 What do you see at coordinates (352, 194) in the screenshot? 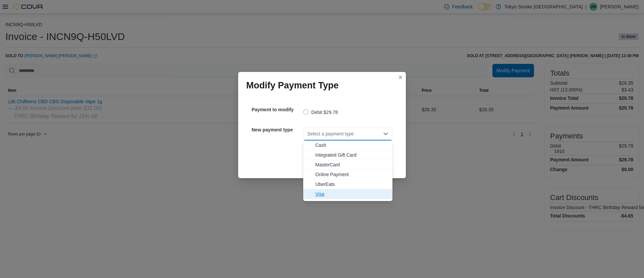
I see `span: Visa` at bounding box center [352, 194].